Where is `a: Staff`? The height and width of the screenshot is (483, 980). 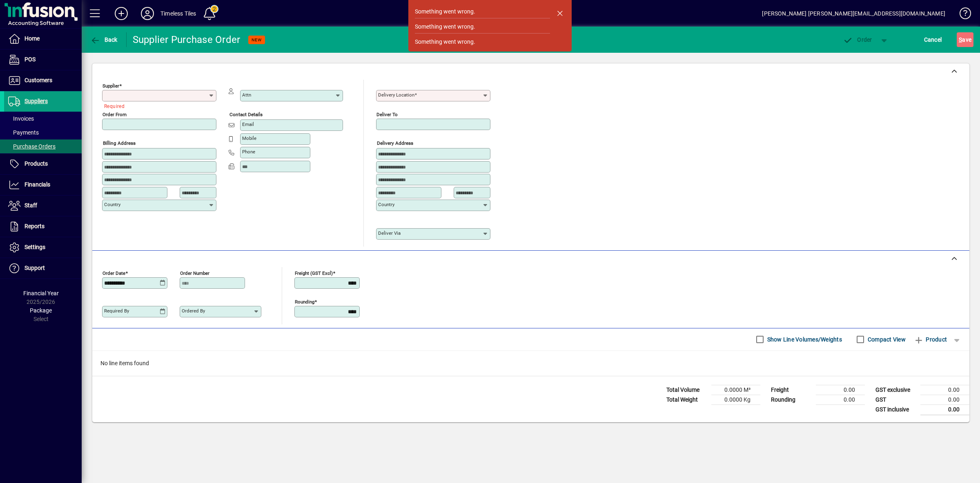 a: Staff is located at coordinates (43, 206).